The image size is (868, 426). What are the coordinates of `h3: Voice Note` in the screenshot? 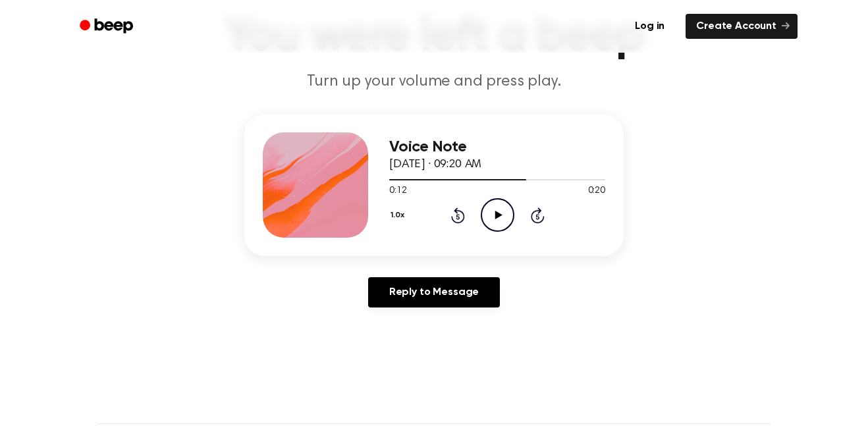 It's located at (497, 147).